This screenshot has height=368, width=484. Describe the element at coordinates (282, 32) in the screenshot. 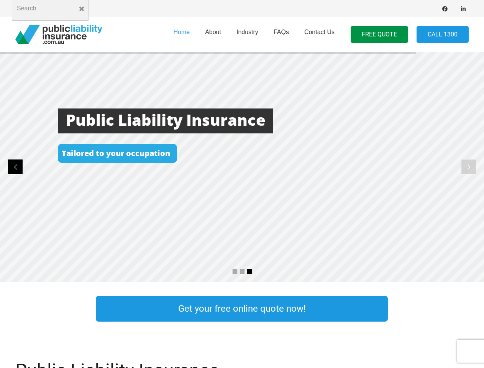

I see `span: FAQs` at that location.